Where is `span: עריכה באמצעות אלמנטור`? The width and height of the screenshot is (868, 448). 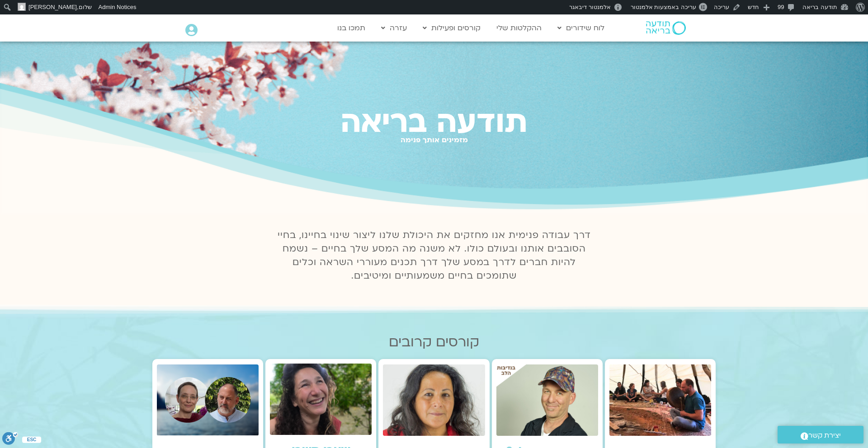
span: עריכה באמצעות אלמנטור is located at coordinates (663, 7).